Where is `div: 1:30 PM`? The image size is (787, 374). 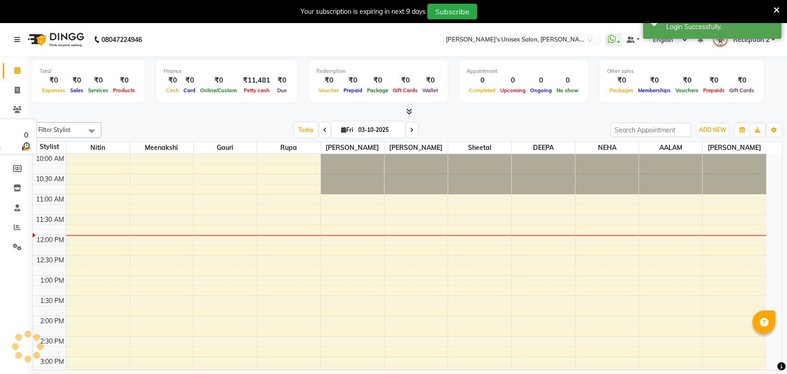 div: 1:30 PM is located at coordinates (52, 301).